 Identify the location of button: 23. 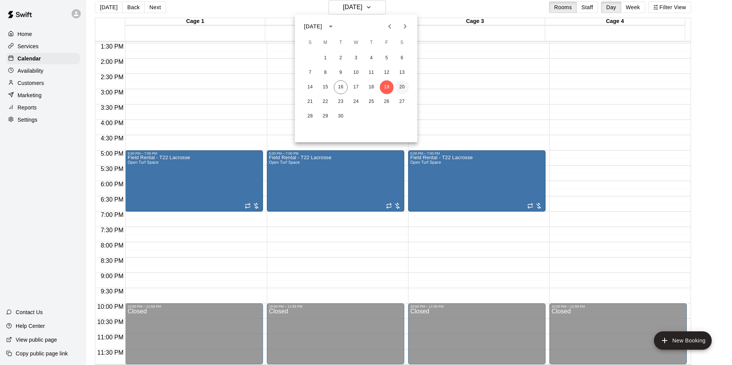
(341, 102).